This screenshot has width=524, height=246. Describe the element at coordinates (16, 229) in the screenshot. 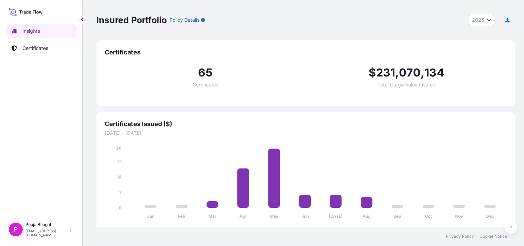

I see `span: P` at that location.